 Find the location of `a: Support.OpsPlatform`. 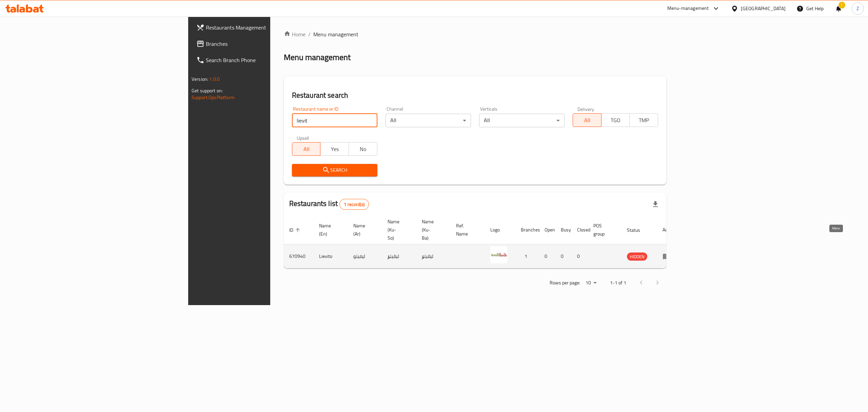

a: Support.OpsPlatform is located at coordinates (213, 98).